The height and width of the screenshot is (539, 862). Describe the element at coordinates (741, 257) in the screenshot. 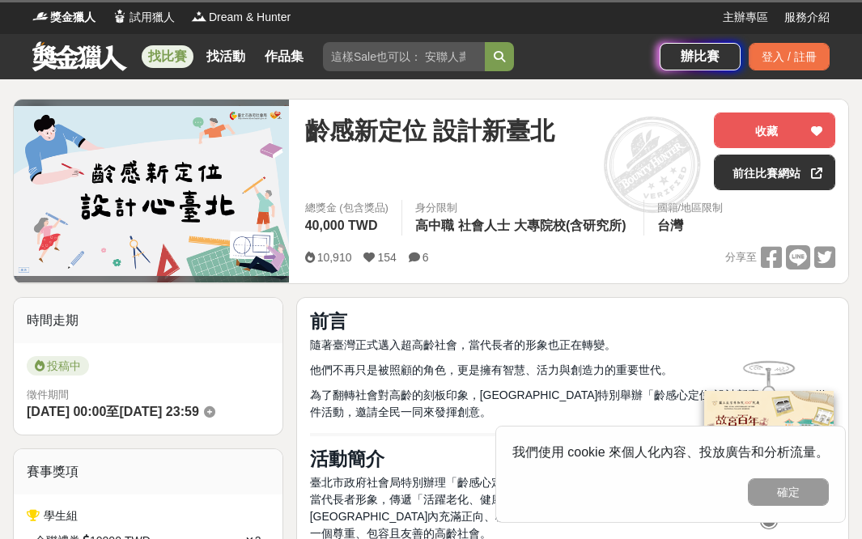

I see `span: 分享至` at that location.